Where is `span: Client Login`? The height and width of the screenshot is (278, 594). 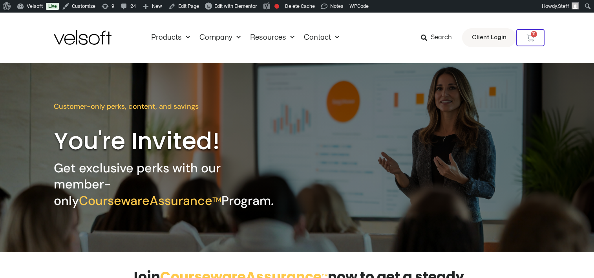 span: Client Login is located at coordinates (489, 38).